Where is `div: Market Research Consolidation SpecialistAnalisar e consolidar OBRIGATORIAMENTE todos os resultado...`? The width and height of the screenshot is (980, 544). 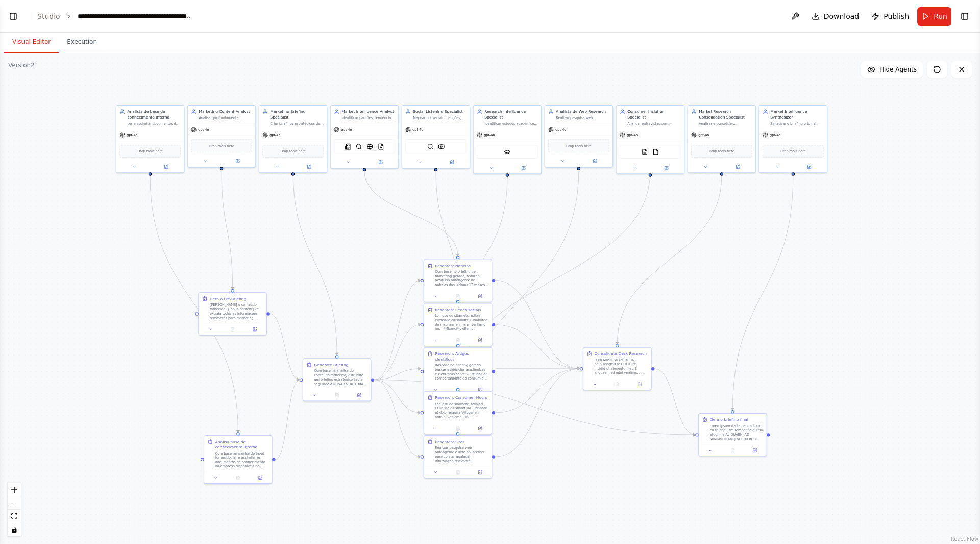
div: Market Research Consolidation SpecialistAnalisar e consolidar OBRIGATORIAMENTE todos os resultado... is located at coordinates (722, 139).